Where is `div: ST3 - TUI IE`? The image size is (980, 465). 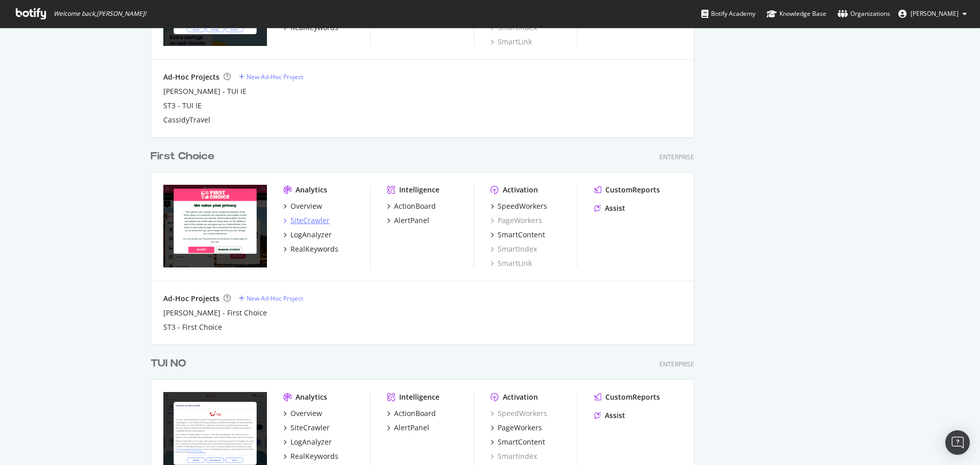
div: ST3 - TUI IE is located at coordinates (182, 106).